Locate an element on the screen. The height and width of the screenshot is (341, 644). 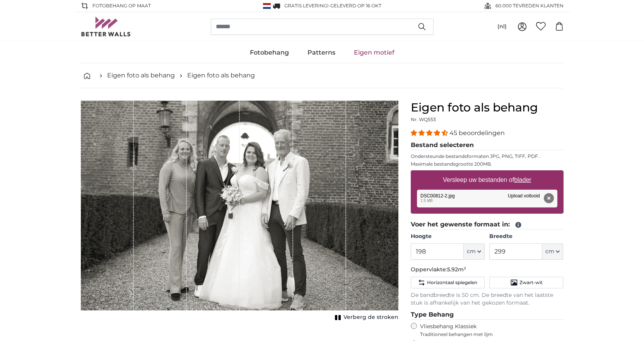
a: Fotobehang is located at coordinates (269, 52).